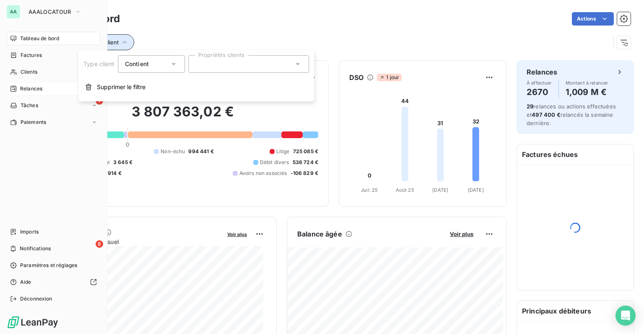  What do you see at coordinates (530, 106) in the screenshot?
I see `span: 29` at bounding box center [530, 106].